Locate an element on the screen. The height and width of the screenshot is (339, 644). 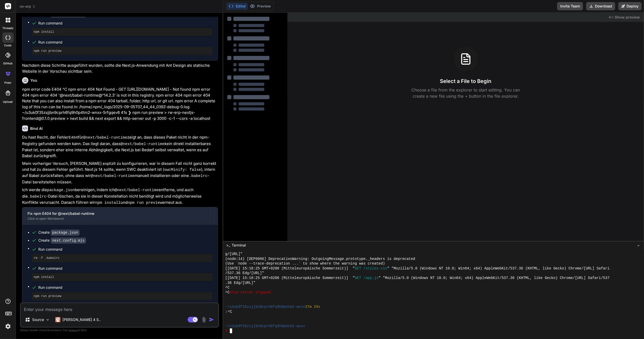
code: swcMinify: false is located at coordinates (183, 170).